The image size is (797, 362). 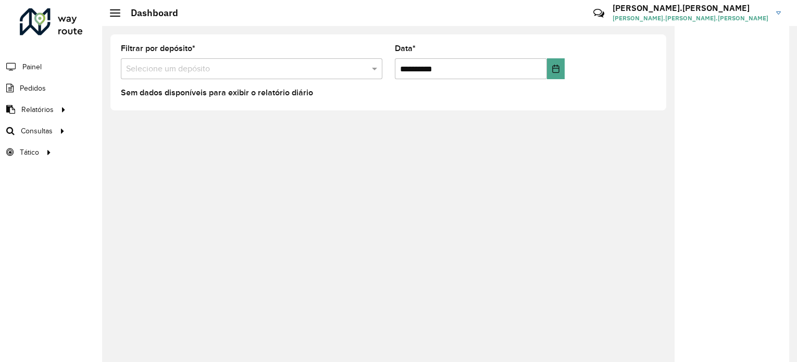 I want to click on span: Pedidos, so click(x=33, y=88).